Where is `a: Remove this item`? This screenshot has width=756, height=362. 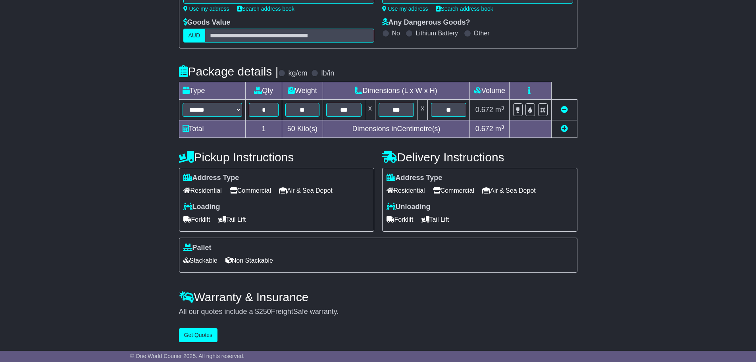 a: Remove this item is located at coordinates (565, 110).